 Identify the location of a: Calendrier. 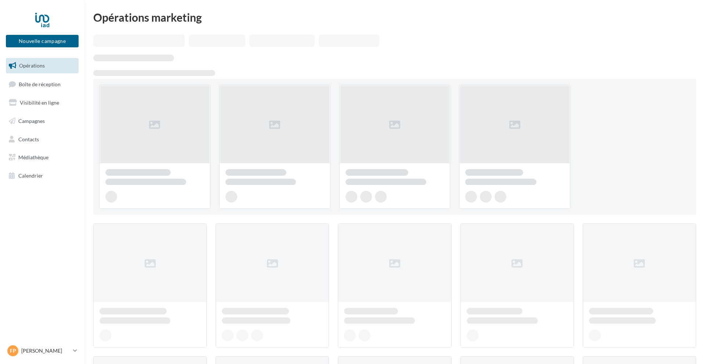
(42, 176).